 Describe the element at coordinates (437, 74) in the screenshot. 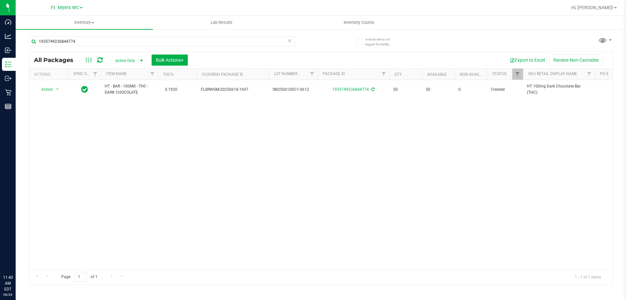

I see `a: Available` at that location.